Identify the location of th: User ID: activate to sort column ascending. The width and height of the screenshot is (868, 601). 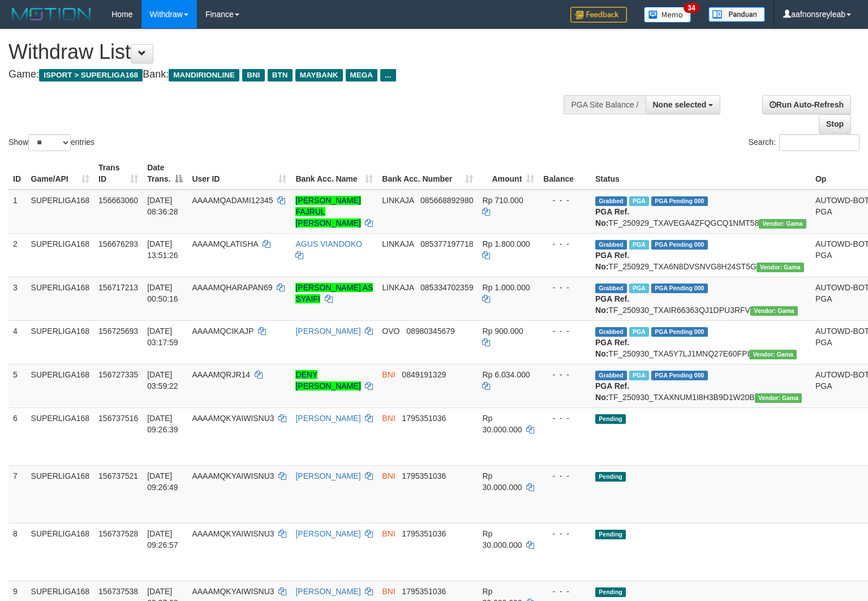
(239, 173).